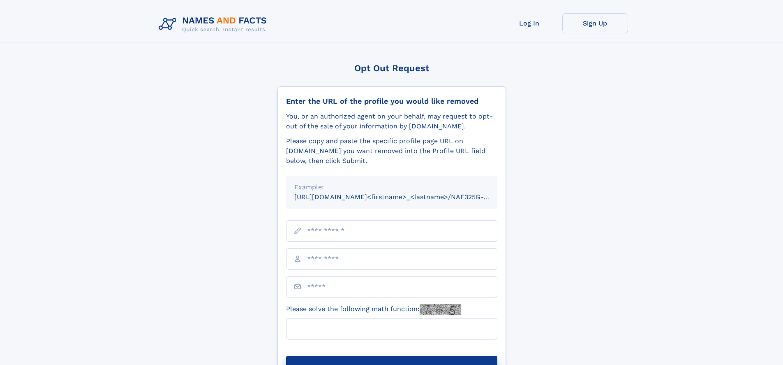 This screenshot has width=783, height=365. Describe the element at coordinates (392, 187) in the screenshot. I see `div: Example:` at that location.